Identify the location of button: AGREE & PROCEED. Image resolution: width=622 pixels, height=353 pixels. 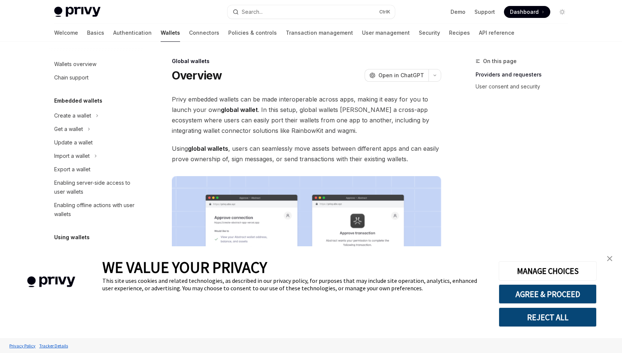
(548, 294).